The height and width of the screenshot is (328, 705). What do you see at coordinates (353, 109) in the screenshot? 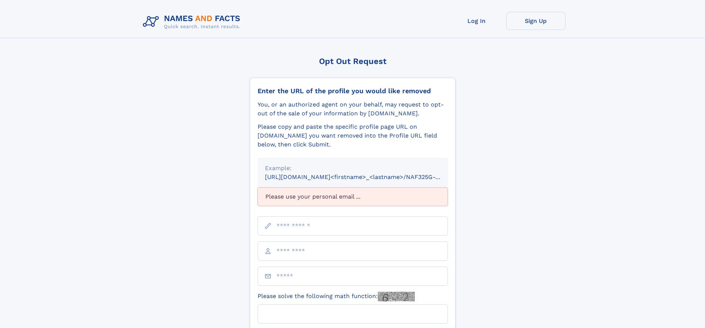
I see `div: You, or an authorized agent on your behalf, may request to opt-out of the sale of your informatio...` at bounding box center [353, 109].